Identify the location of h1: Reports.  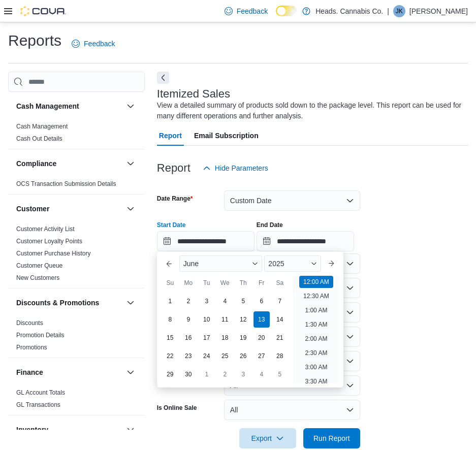
(35, 40).